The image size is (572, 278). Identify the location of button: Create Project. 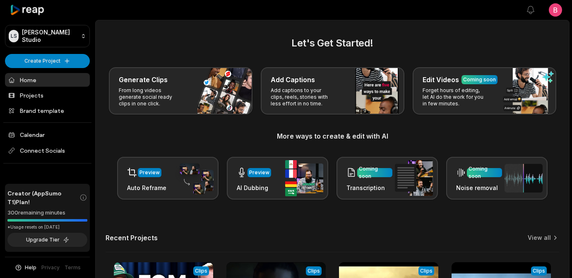
(47, 61).